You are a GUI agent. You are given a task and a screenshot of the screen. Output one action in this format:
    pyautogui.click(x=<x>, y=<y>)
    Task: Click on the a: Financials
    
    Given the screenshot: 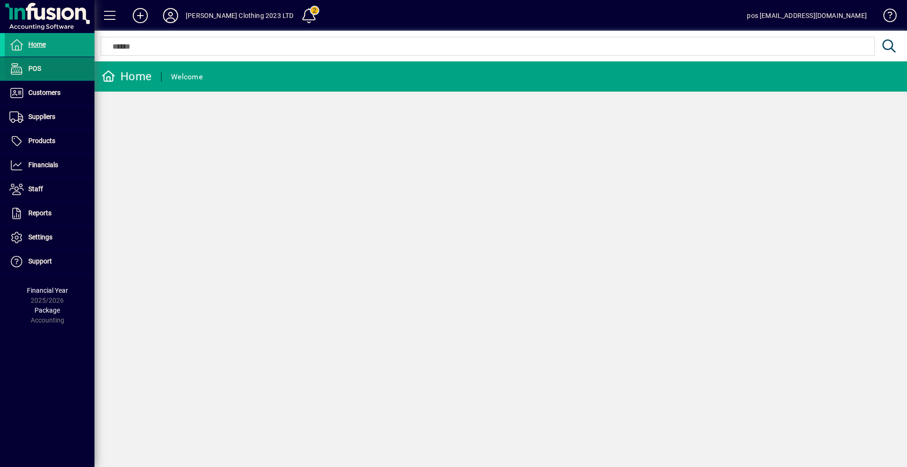 What is the action you would take?
    pyautogui.click(x=50, y=165)
    